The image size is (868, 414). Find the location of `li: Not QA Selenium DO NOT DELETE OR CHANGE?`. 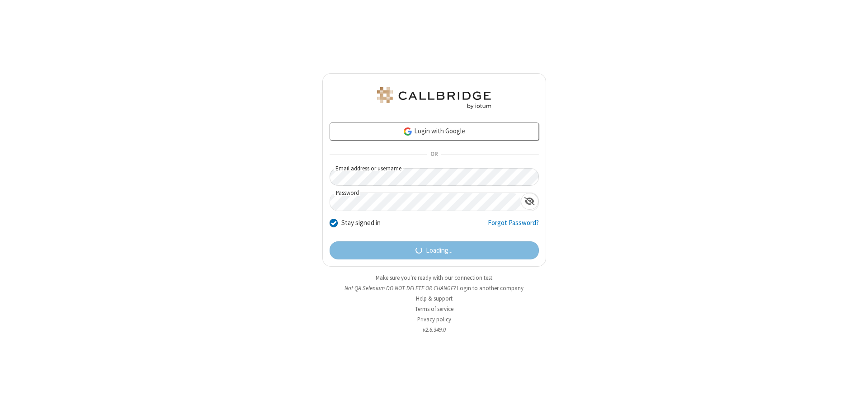

li: Not QA Selenium DO NOT DELETE OR CHANGE? is located at coordinates (434, 288).